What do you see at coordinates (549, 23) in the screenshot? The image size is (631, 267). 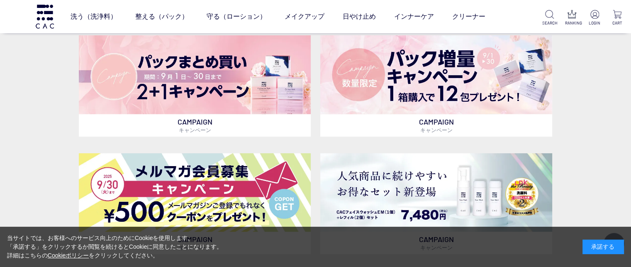 I see `p: SEARCH` at bounding box center [549, 23].